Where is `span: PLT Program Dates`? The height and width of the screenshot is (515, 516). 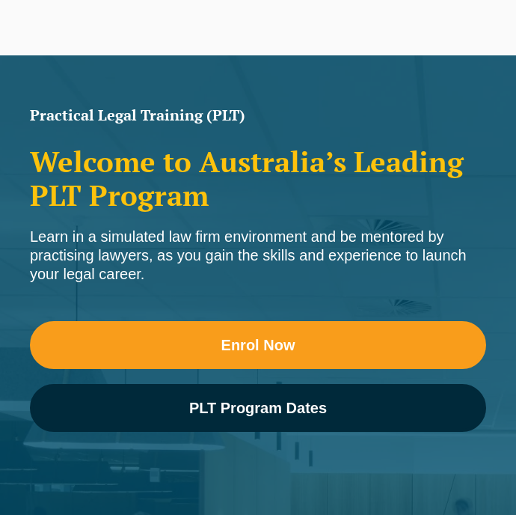
span: PLT Program Dates is located at coordinates (258, 408).